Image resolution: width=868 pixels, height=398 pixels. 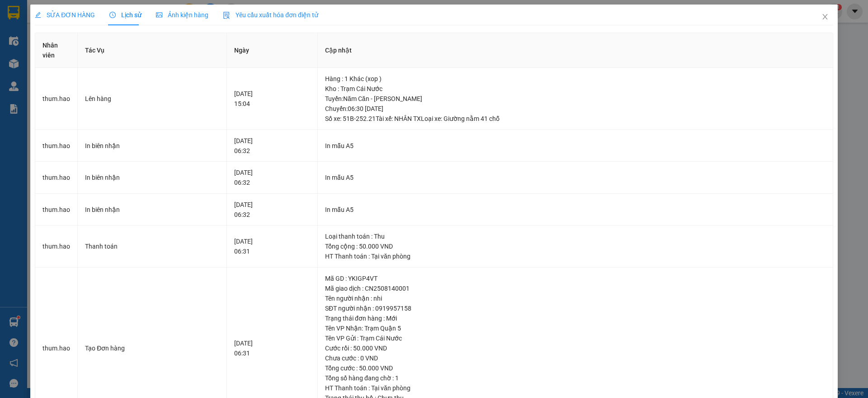 I want to click on span: Yêu cầu xuất hóa đơn điện tử, so click(x=270, y=15).